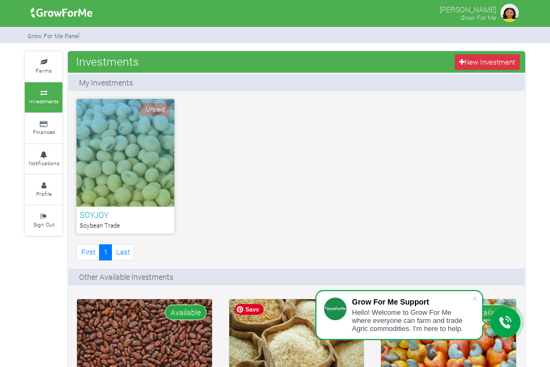 The height and width of the screenshot is (367, 550). What do you see at coordinates (155, 109) in the screenshot?
I see `span: Unpaid` at bounding box center [155, 109].